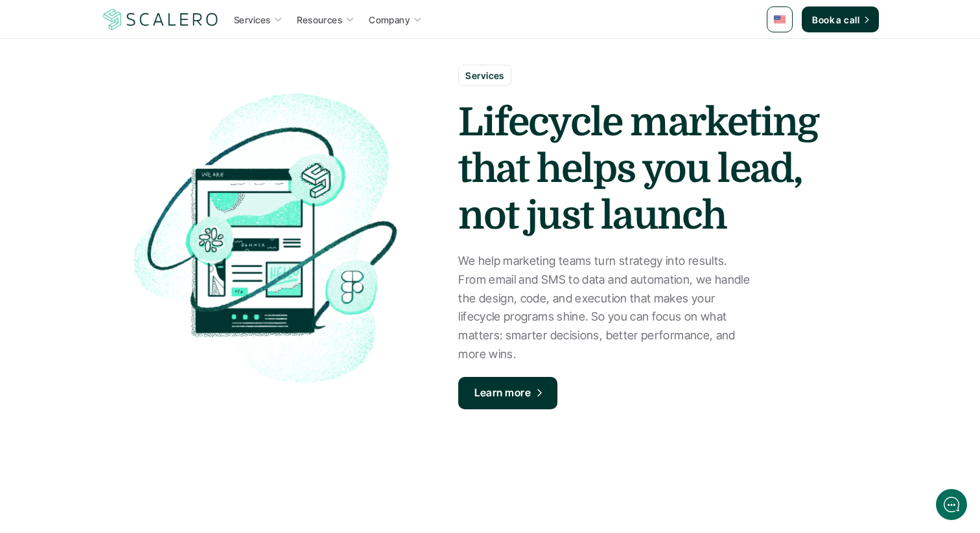  I want to click on strong: Lifecycle marketing that helps you lead, not just launch, so click(643, 169).